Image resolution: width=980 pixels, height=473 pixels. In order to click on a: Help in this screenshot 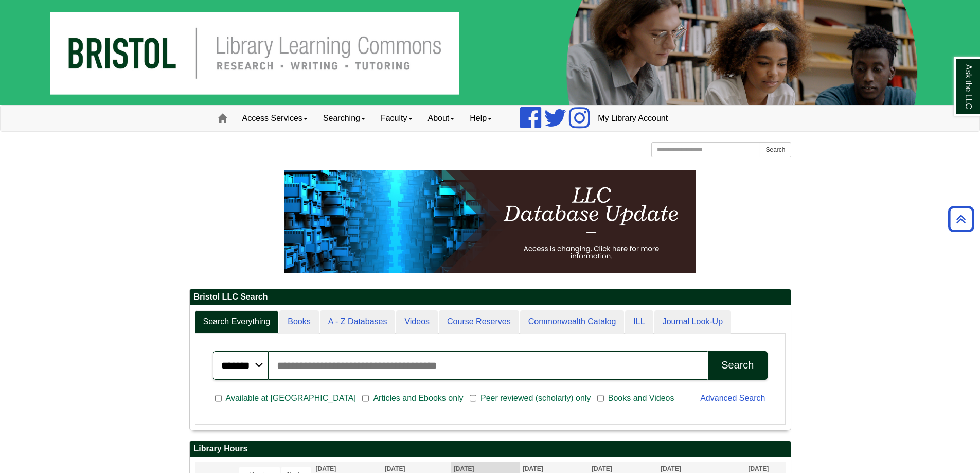, I will do `click(481, 118)`.